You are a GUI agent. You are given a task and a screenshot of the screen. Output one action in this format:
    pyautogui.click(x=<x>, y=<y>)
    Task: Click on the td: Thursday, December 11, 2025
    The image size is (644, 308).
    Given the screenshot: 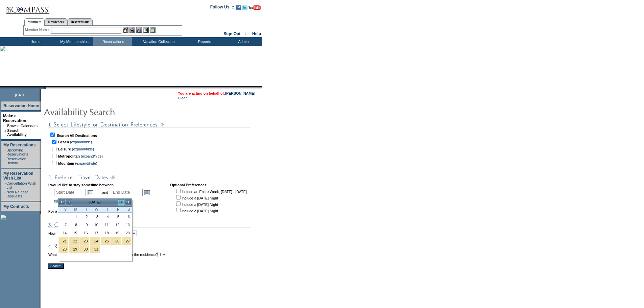 What is the action you would take?
    pyautogui.click(x=105, y=225)
    